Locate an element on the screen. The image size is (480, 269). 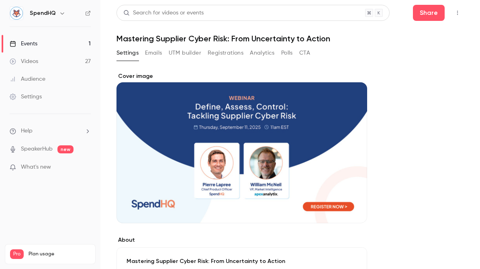
div: Videos is located at coordinates (24, 61).